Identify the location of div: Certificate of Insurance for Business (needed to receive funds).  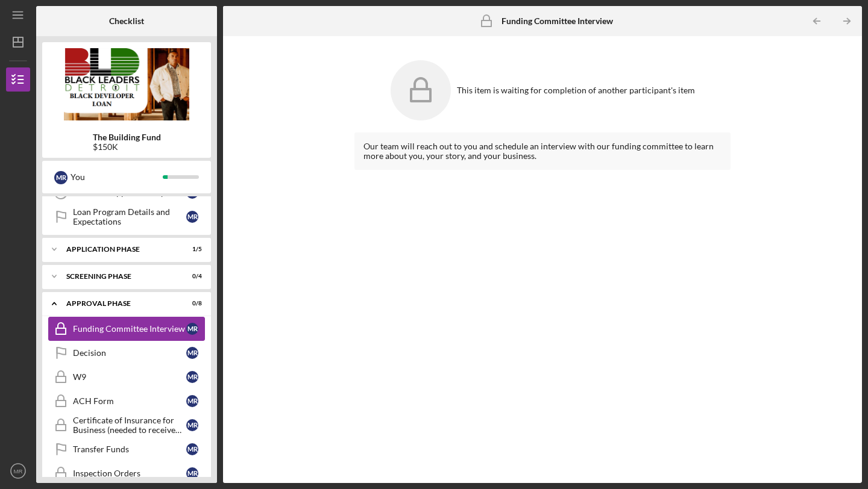
(130, 425).